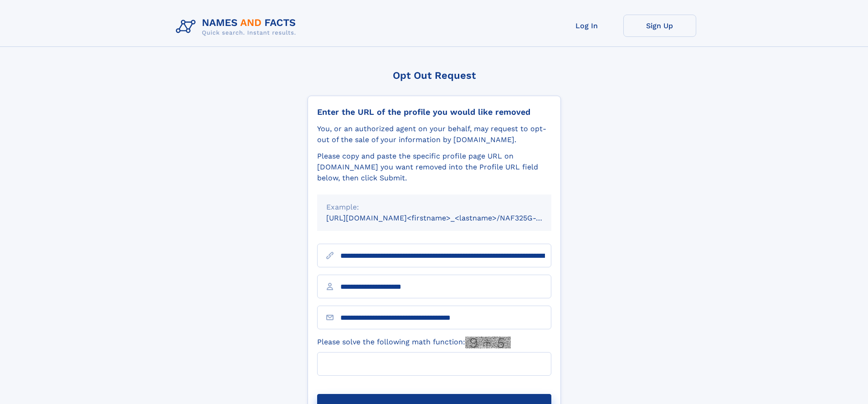 The image size is (868, 404). Describe the element at coordinates (660, 25) in the screenshot. I see `a: Sign Up` at that location.